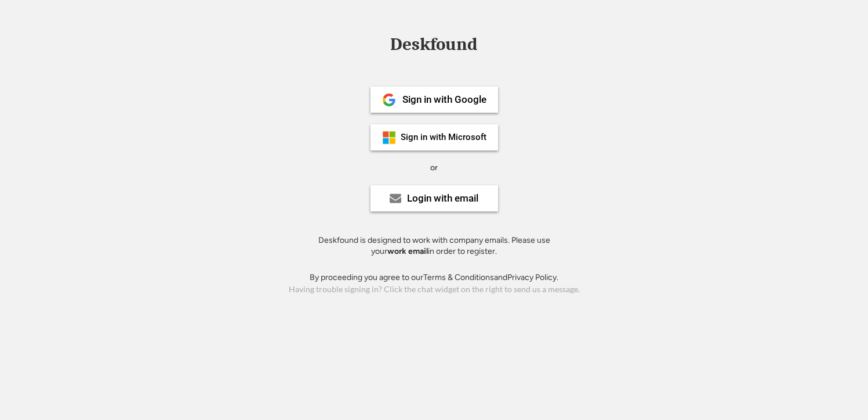 The height and width of the screenshot is (420, 868). Describe the element at coordinates (408, 250) in the screenshot. I see `strong: work email` at that location.